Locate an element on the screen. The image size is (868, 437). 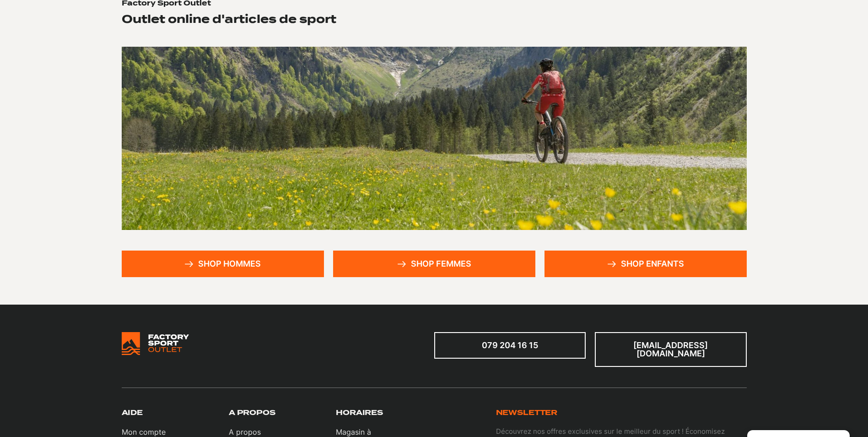
a: Shop enfants is located at coordinates (645, 264).